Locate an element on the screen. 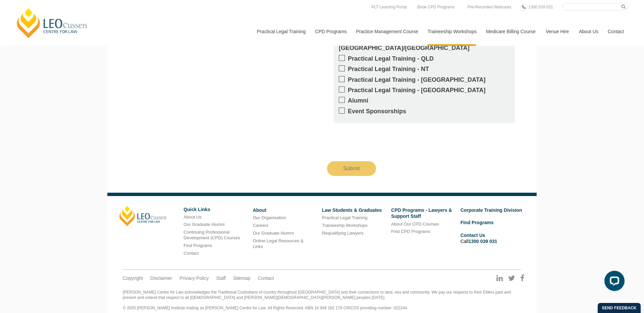 The image size is (644, 313). a: About Our CPD Courses is located at coordinates (415, 224).